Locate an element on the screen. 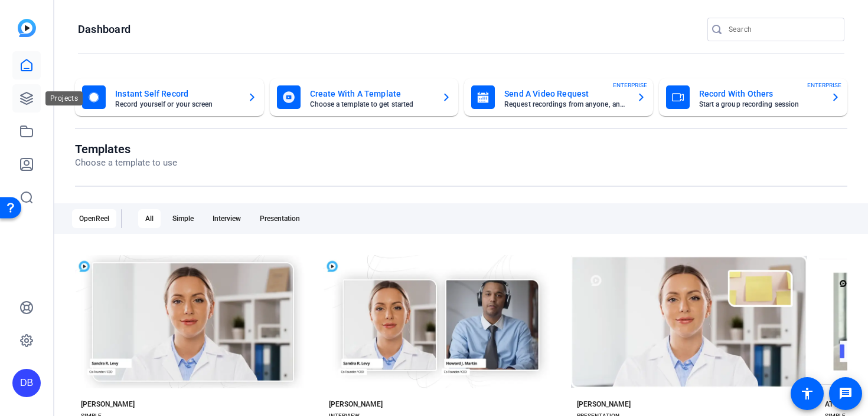 This screenshot has height=416, width=868. mat-icon: message is located at coordinates (845, 394).